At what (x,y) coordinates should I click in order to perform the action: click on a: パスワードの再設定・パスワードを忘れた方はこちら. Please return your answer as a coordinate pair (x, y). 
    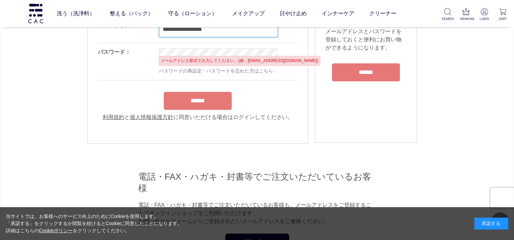
    Looking at the image, I should click on (216, 71).